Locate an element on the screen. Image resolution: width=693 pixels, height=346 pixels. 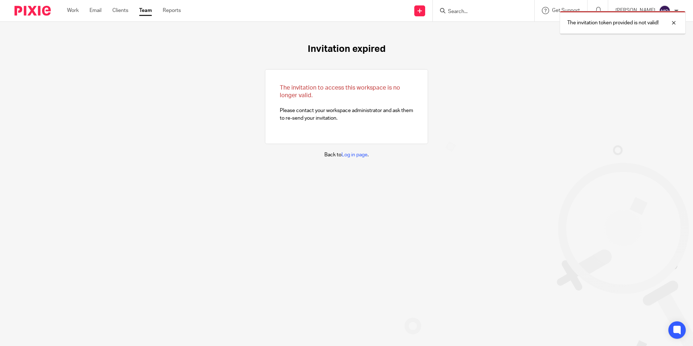
a: Log in page is located at coordinates (355, 155).